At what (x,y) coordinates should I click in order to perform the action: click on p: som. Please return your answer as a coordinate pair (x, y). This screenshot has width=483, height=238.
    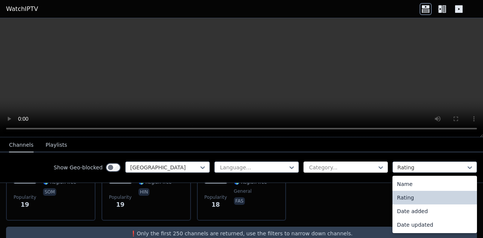
    Looking at the image, I should click on (49, 192).